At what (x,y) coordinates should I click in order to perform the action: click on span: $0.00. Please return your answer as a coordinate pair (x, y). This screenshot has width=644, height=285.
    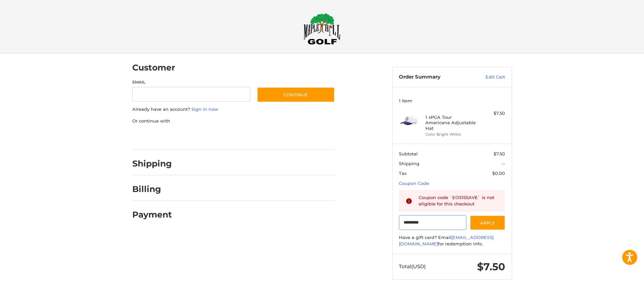
    Looking at the image, I should click on (498, 173).